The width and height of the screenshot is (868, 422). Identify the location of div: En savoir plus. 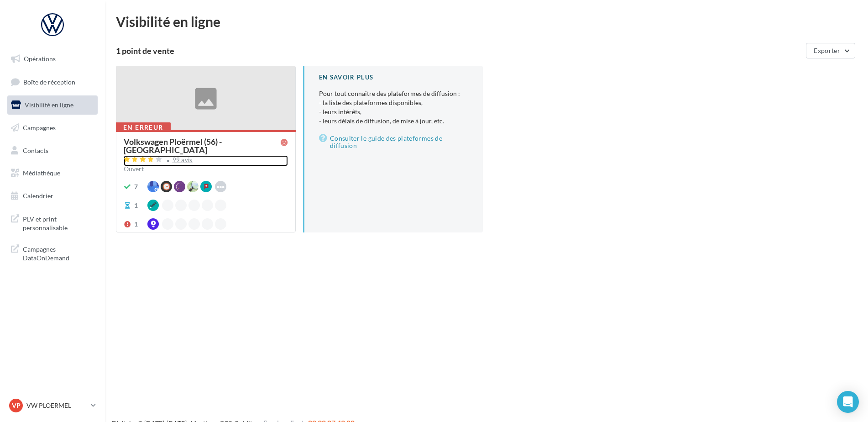
(393, 77).